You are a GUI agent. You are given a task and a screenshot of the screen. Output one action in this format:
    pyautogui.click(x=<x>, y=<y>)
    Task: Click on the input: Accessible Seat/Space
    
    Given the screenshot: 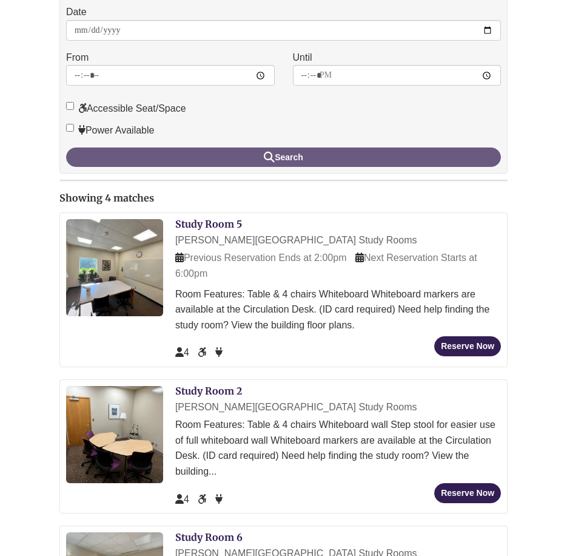 What is the action you would take?
    pyautogui.click(x=70, y=106)
    